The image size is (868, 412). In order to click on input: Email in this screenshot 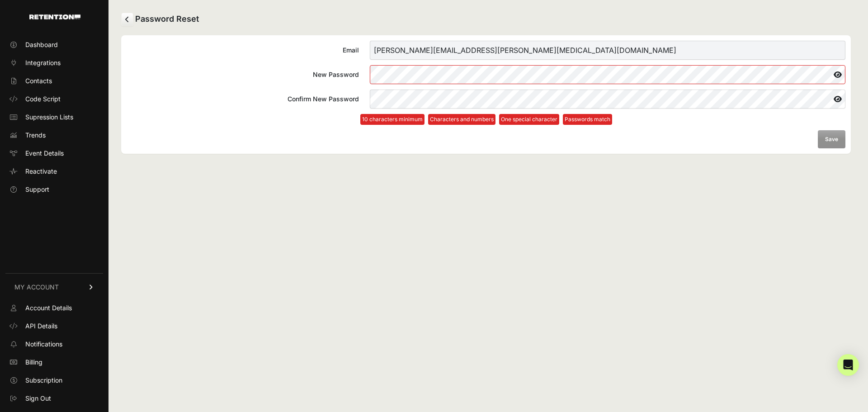, I will do `click(608, 50)`.